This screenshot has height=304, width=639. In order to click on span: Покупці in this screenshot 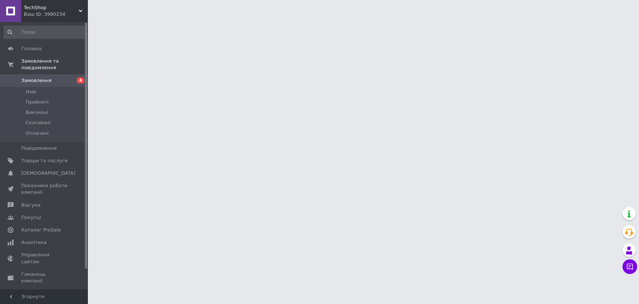, I will do `click(31, 218)`.